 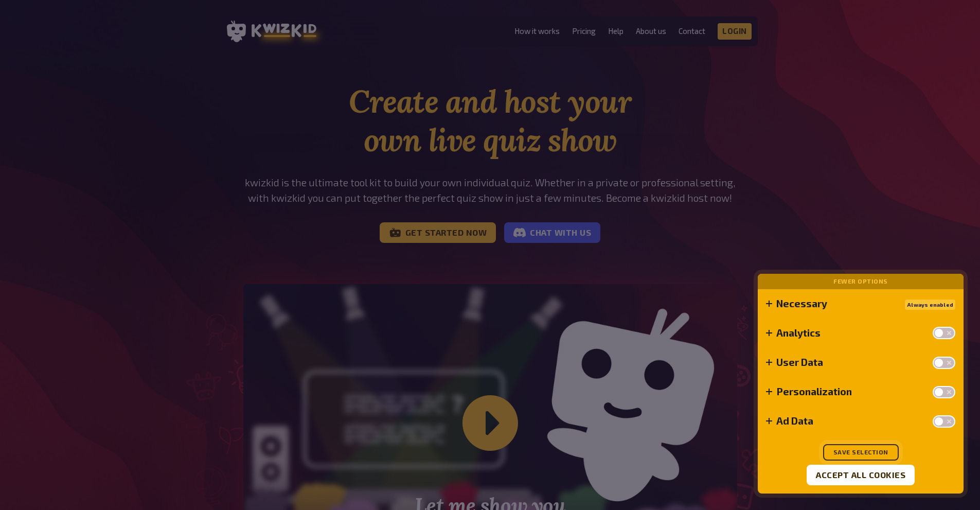 What do you see at coordinates (861, 362) in the screenshot?
I see `summary: User Data` at bounding box center [861, 362].